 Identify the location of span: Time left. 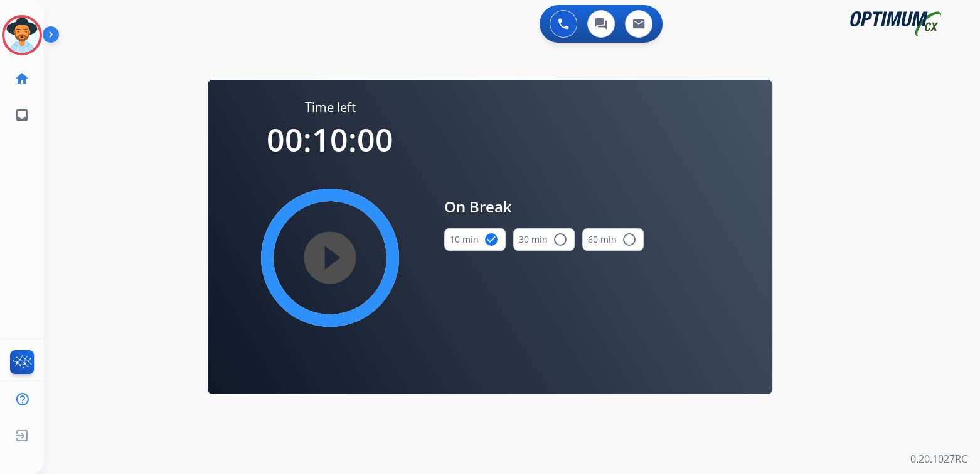
(330, 107).